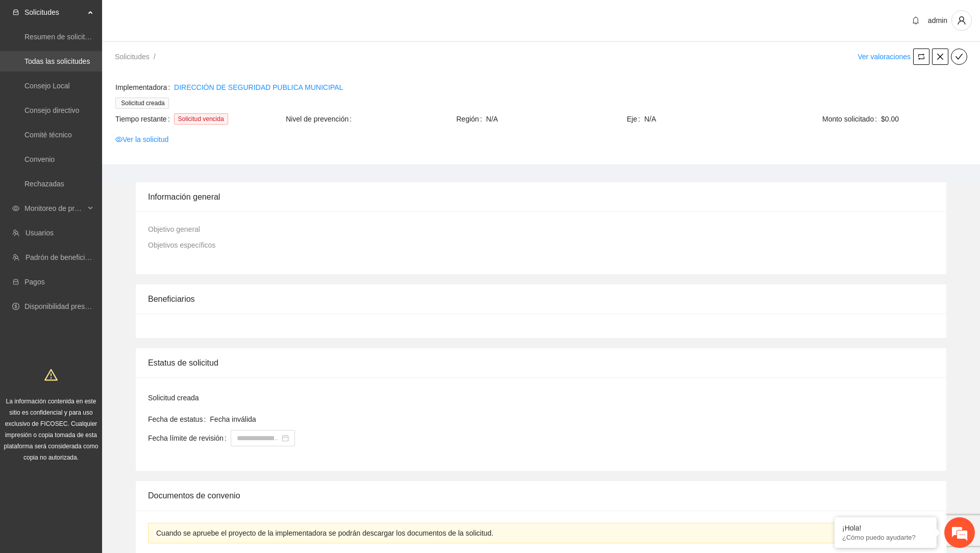 This screenshot has width=980, height=553. What do you see at coordinates (958, 57) in the screenshot?
I see `button: check` at bounding box center [958, 57].